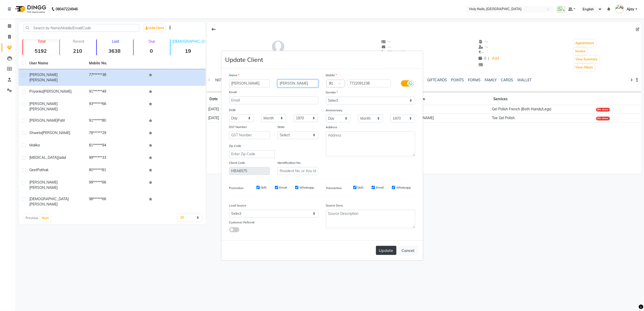 The width and height of the screenshot is (644, 311). What do you see at coordinates (332, 75) in the screenshot?
I see `label: Mobile` at bounding box center [332, 75].